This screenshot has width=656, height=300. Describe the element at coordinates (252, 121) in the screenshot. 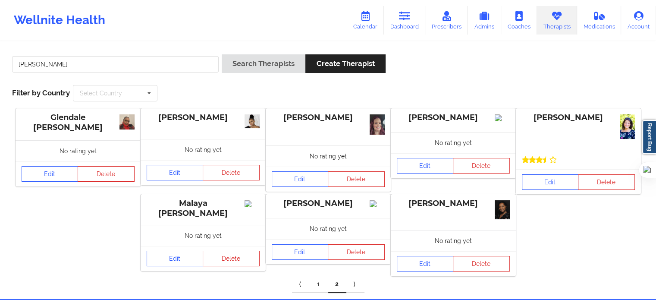

I see `img: ca428133-b5c4-45de-b2ae-ed8e83d0d1adIMG_7211.jpg` at that location.